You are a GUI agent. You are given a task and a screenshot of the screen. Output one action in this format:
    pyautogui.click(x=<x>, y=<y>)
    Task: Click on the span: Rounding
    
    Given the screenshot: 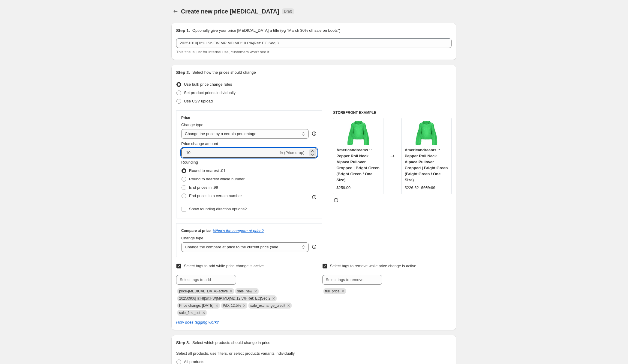 What is the action you would take?
    pyautogui.click(x=190, y=162)
    